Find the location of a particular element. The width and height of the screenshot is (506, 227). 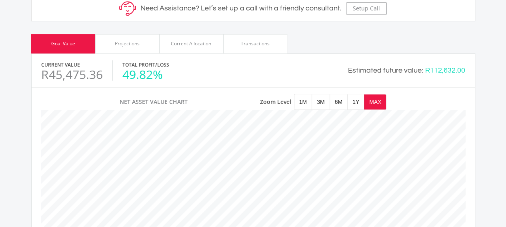

h5: Need Assistance? Let’s set up a call with a friendly consultant. is located at coordinates (241, 8).